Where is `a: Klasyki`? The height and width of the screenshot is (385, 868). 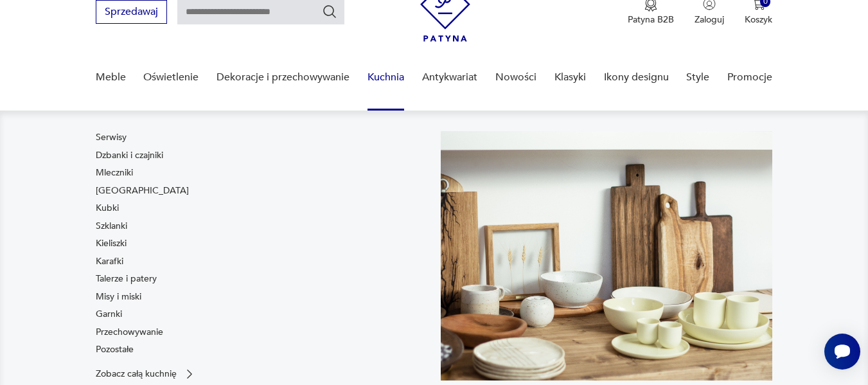 a: Klasyki is located at coordinates (570, 77).